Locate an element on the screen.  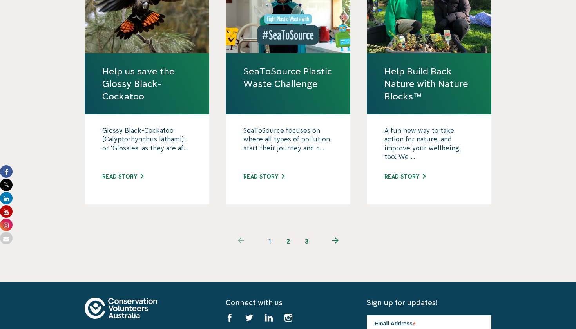
a: Help us save the Glossy Black-Cockatoo is located at coordinates (147, 84).